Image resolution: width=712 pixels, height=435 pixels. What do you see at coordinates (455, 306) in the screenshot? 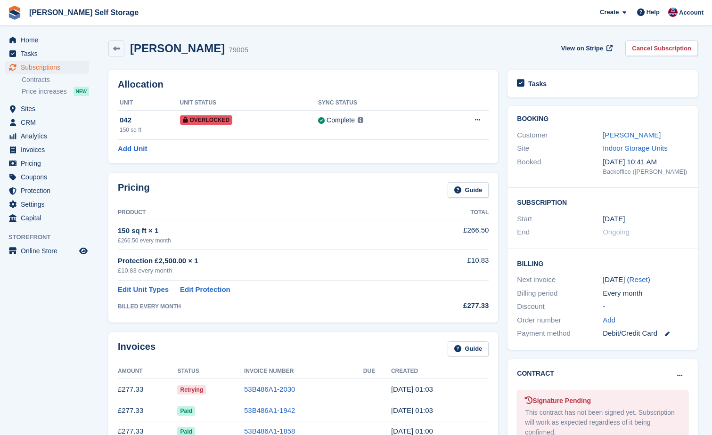
I see `div: £277.33` at bounding box center [455, 306].